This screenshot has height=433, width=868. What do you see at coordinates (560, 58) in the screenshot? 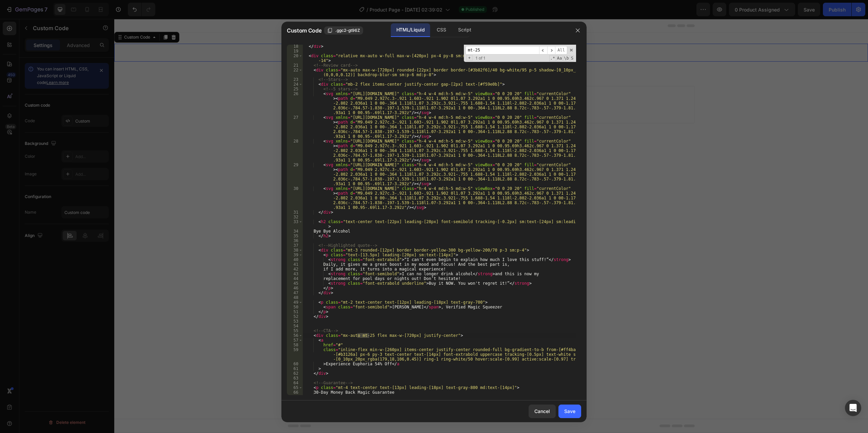
I see `span: CaseSensitive Search` at bounding box center [560, 58].